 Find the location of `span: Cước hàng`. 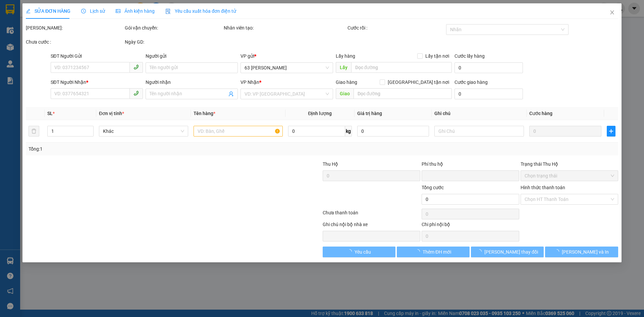

span: Cước hàng is located at coordinates (541, 114).